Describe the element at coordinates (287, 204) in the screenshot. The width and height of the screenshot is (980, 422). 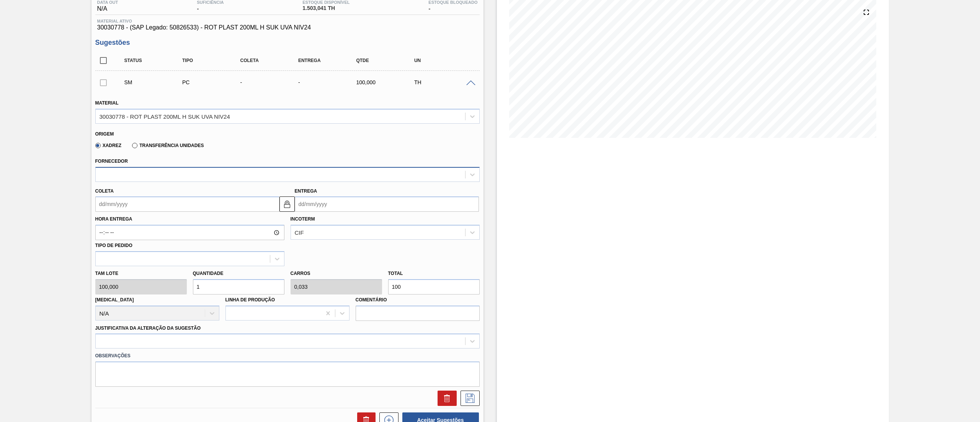
I see `button: locked` at that location.